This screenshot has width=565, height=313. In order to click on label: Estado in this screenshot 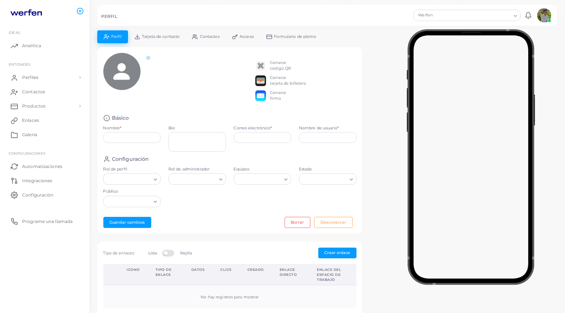, I will do `click(328, 169)`.